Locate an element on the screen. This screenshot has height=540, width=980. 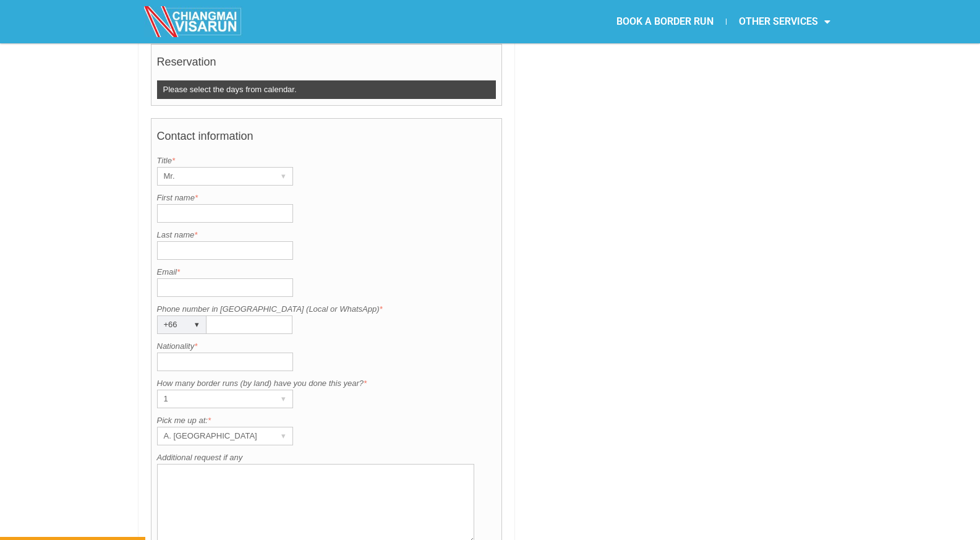
label: How many border runs (by land) have you done this year? is located at coordinates (327, 384).